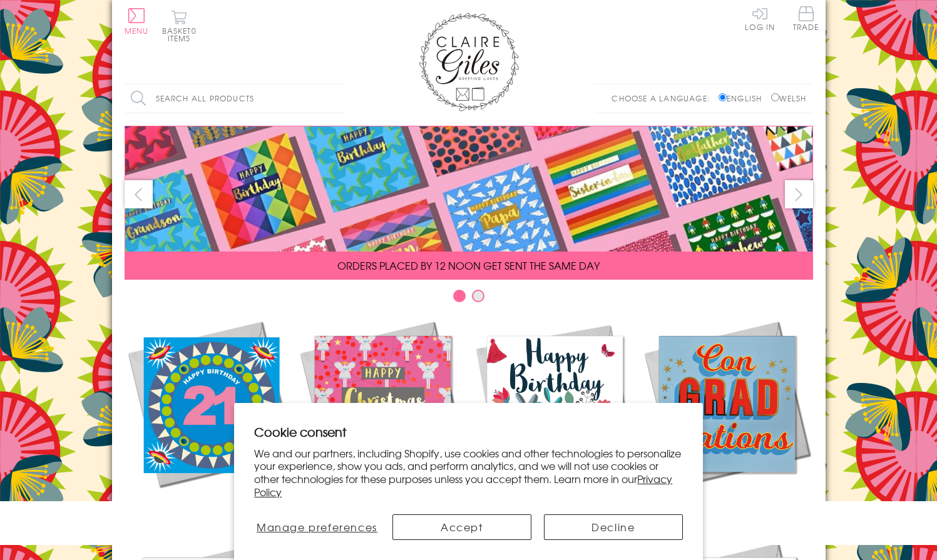  I want to click on button: next, so click(799, 194).